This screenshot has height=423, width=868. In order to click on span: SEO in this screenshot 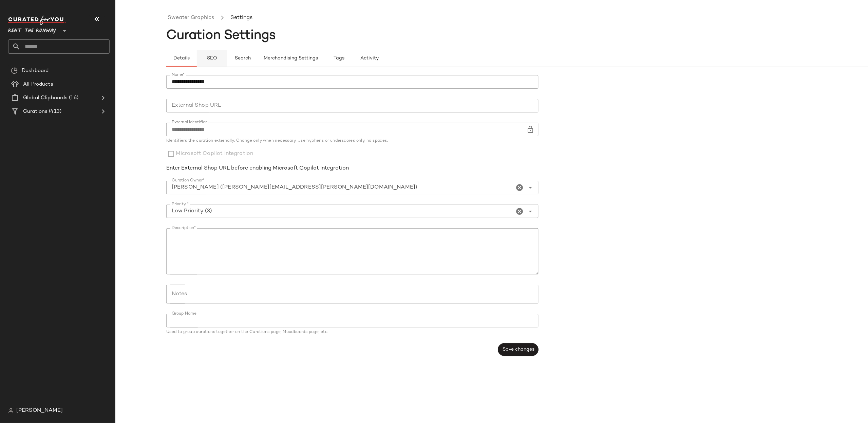, I will do `click(212, 59)`.